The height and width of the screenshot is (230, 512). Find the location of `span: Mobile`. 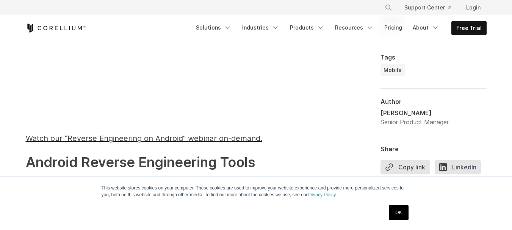

span: Mobile is located at coordinates (393, 70).